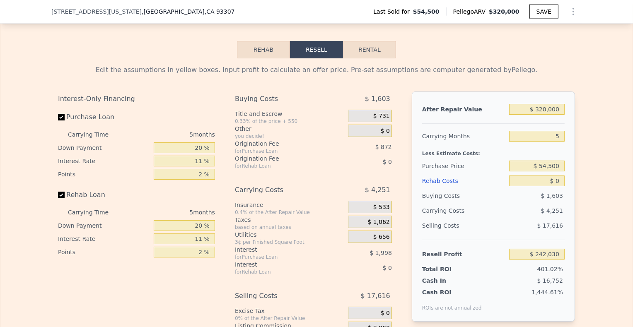  Describe the element at coordinates (383, 147) in the screenshot. I see `span: $ 872` at that location.